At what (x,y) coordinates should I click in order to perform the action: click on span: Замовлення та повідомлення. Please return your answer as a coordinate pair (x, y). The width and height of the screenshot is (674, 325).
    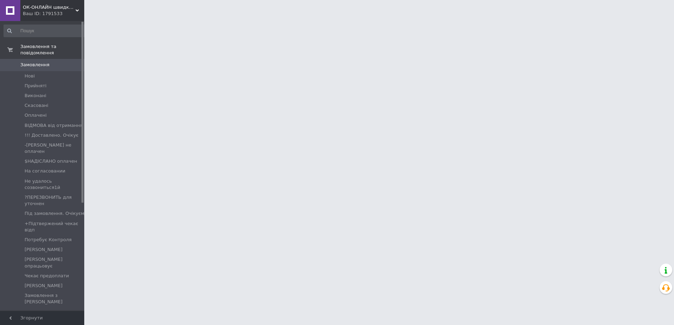
    Looking at the image, I should click on (52, 50).